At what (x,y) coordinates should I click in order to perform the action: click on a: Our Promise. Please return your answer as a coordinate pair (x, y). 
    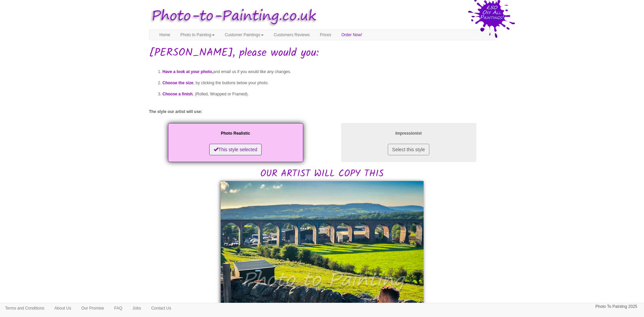
    Looking at the image, I should click on (92, 308).